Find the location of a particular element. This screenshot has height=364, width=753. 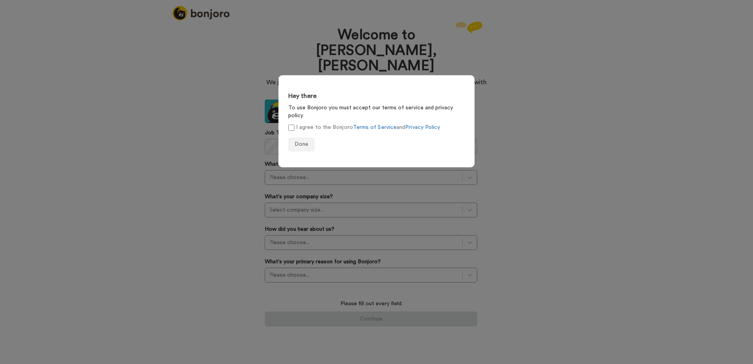

a: Privacy Policy is located at coordinates (422, 127).